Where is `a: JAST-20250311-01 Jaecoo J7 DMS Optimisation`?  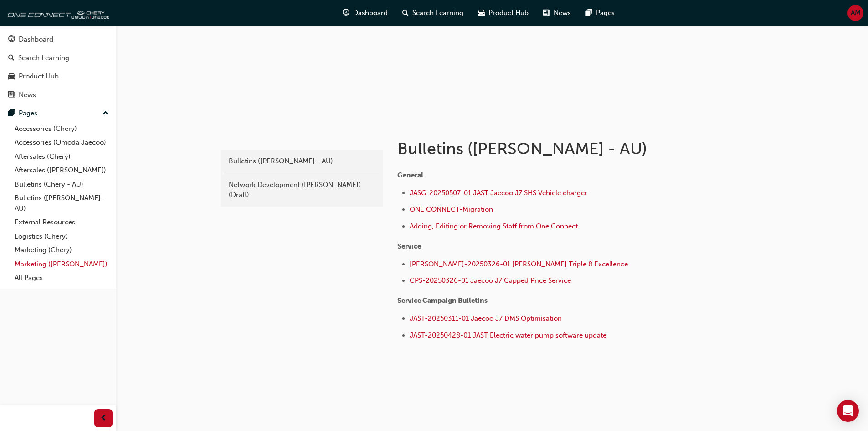 a: JAST-20250311-01 Jaecoo J7 DMS Optimisation is located at coordinates (486, 318).